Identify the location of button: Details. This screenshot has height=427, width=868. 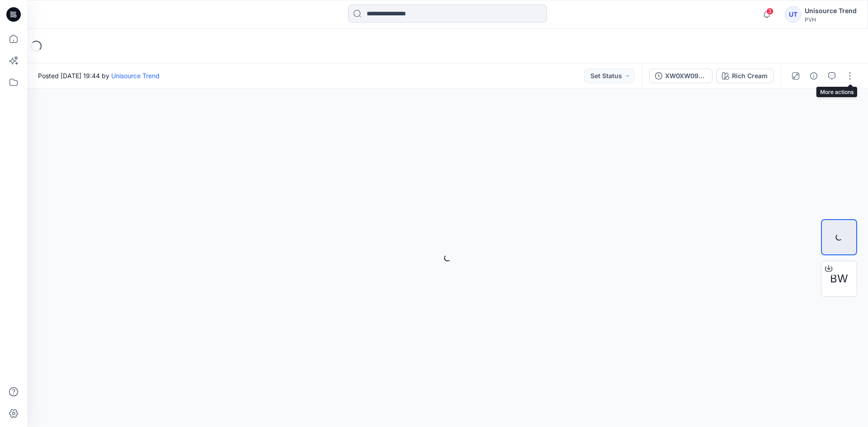
(813, 76).